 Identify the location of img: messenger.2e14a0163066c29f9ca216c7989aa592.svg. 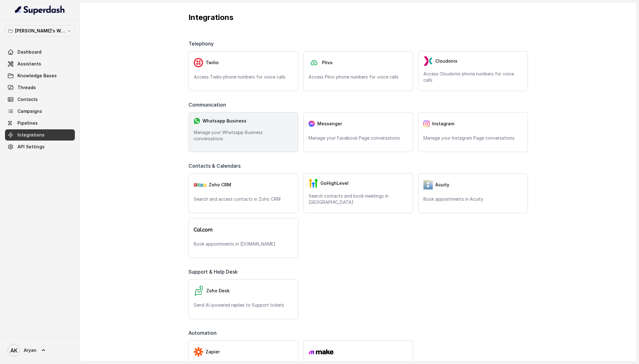
(311, 124).